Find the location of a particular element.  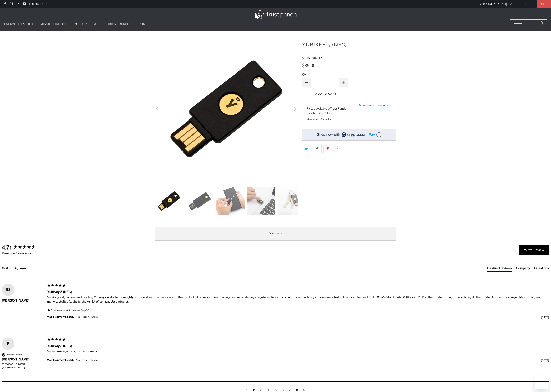

a: Trust Panda Australia on Instagram is located at coordinates (11, 4).